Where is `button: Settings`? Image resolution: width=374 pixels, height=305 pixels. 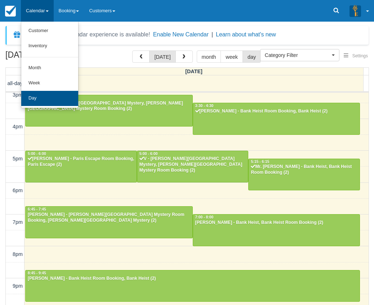
button: Settings is located at coordinates (355, 56).